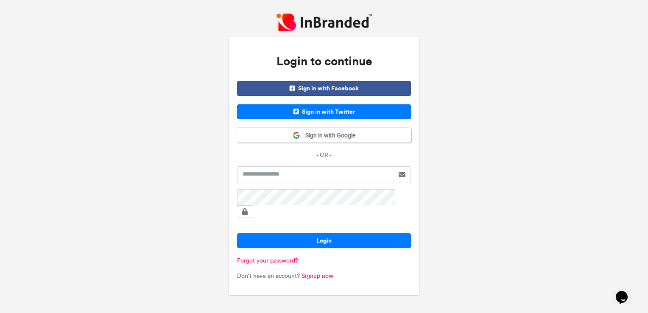 The height and width of the screenshot is (313, 648). Describe the element at coordinates (324, 155) in the screenshot. I see `p: - OR -` at that location.